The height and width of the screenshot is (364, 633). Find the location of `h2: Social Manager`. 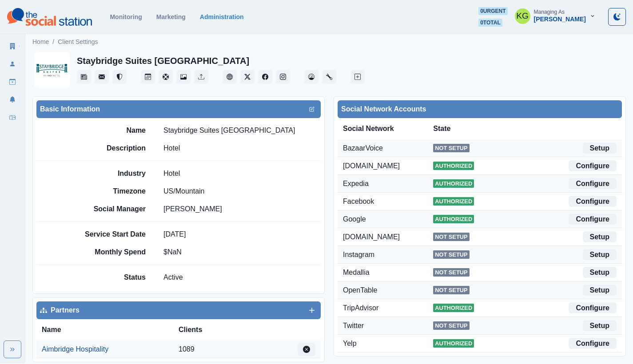

h2: Social Manager is located at coordinates (112, 209).